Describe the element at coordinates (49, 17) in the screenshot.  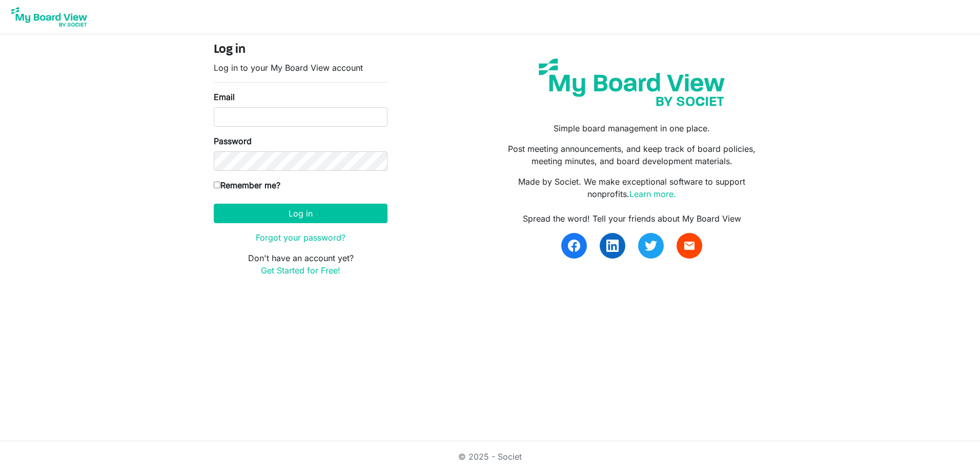
I see `img: My Board View Logo` at that location.